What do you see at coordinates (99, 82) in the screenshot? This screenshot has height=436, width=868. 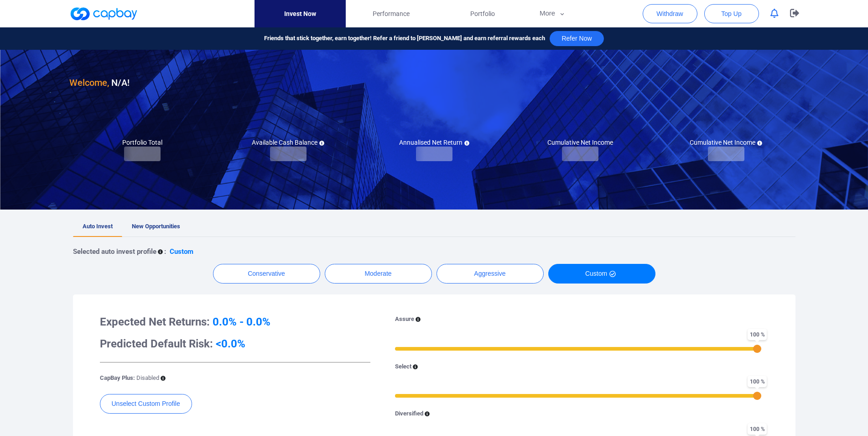 I see `h3: N/A !` at bounding box center [99, 82].